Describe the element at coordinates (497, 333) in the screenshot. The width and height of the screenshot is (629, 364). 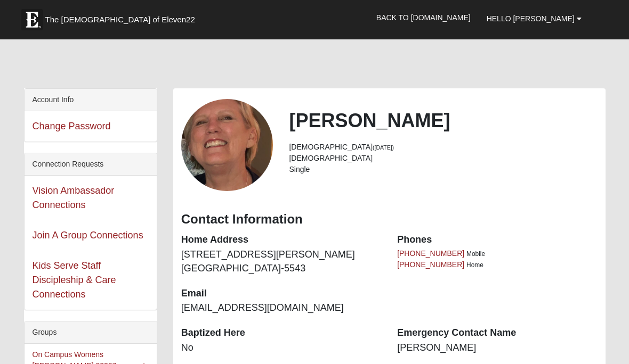
I see `dt: Emergency Contact Name` at that location.